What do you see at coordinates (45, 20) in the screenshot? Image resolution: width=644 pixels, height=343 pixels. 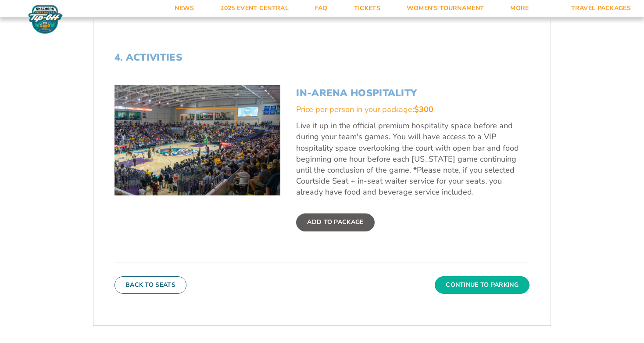 I see `img: Fort Myers Tip-Off` at bounding box center [45, 20].